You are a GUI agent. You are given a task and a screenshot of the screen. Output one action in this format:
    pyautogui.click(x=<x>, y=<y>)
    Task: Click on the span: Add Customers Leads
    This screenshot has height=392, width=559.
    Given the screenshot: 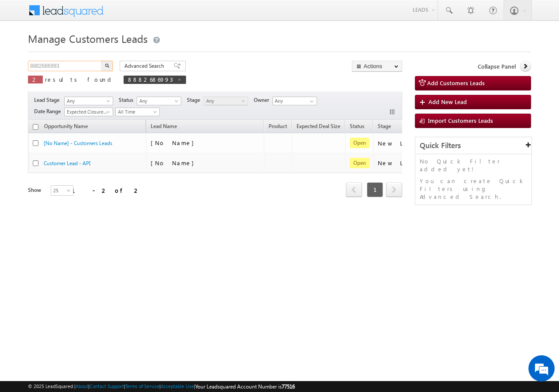 What is the action you would take?
    pyautogui.click(x=456, y=82)
    